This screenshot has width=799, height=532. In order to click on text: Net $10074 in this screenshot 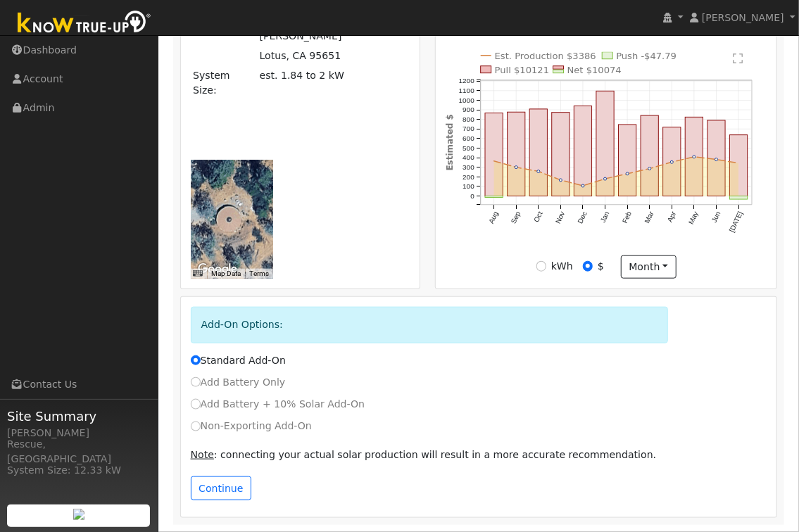, I will do `click(594, 70)`.